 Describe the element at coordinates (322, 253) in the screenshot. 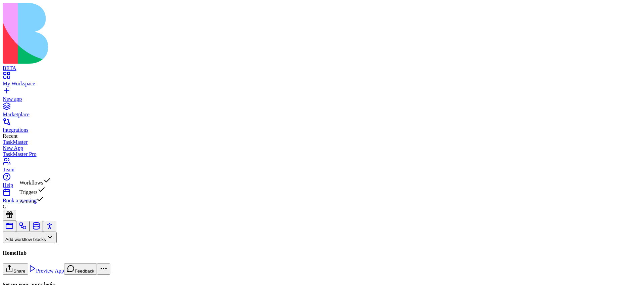

I see `h4: HomeHub` at that location.